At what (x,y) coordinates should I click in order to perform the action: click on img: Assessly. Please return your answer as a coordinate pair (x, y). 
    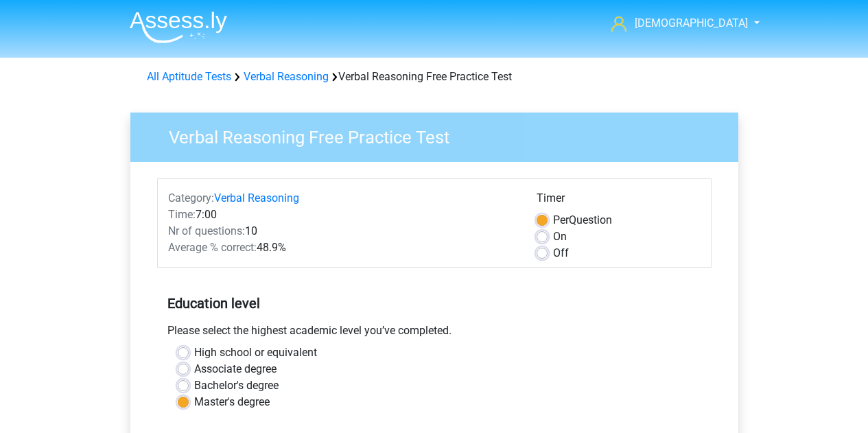
    Looking at the image, I should click on (178, 27).